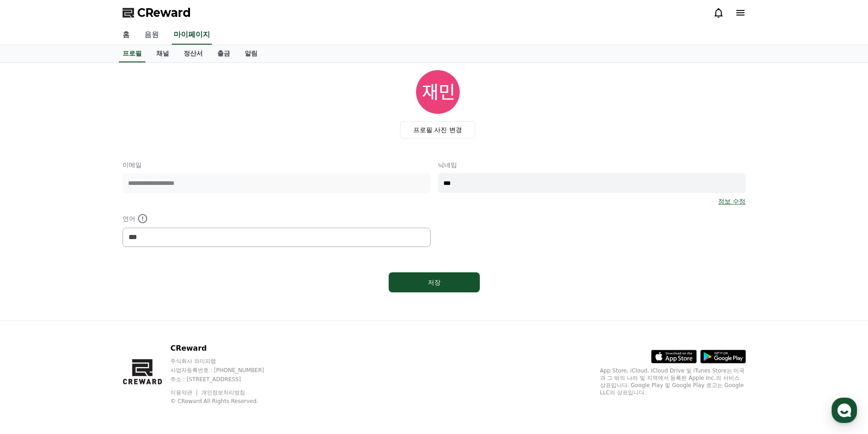 This screenshot has width=868, height=434. I want to click on p: 닉네임, so click(591, 165).